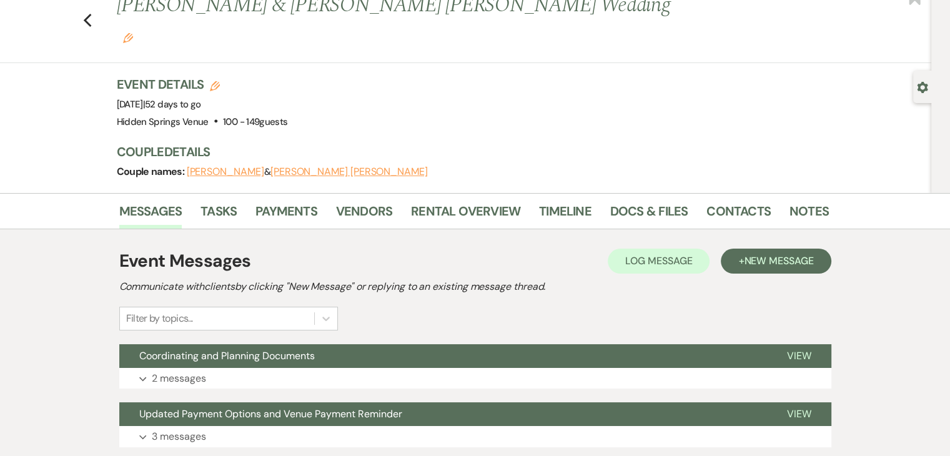 The image size is (950, 456). Describe the element at coordinates (475, 379) in the screenshot. I see `button: 2 messages` at that location.